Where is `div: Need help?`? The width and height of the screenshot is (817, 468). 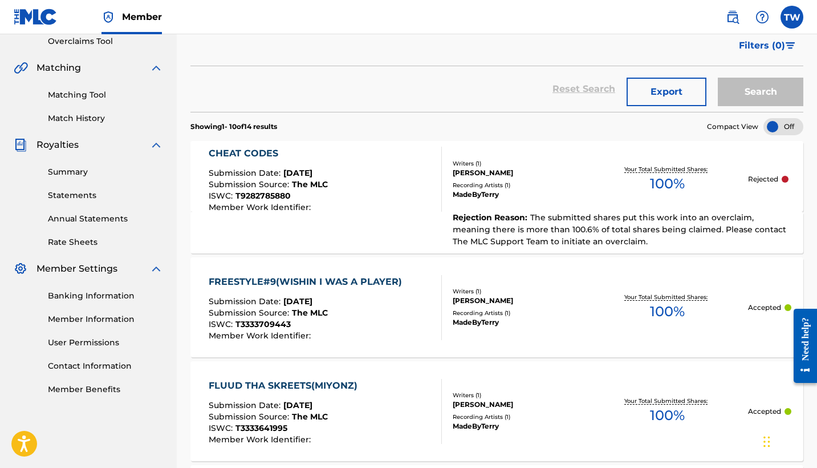 div: Need help? is located at coordinates (20, 40).